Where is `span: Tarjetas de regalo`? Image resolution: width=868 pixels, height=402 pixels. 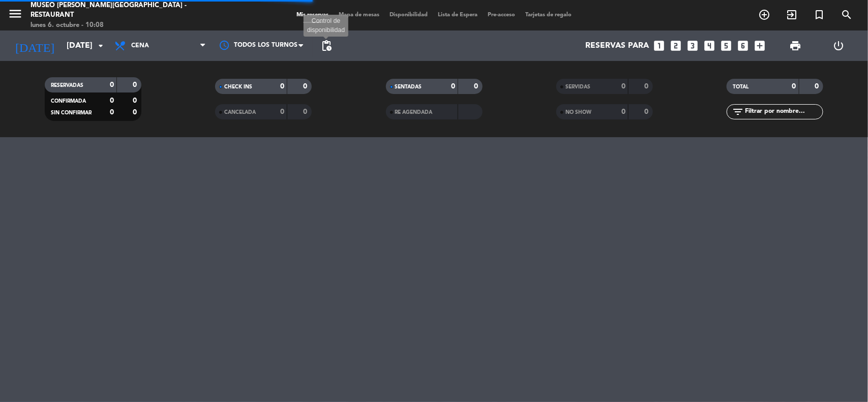 span: Tarjetas de regalo is located at coordinates (548, 15).